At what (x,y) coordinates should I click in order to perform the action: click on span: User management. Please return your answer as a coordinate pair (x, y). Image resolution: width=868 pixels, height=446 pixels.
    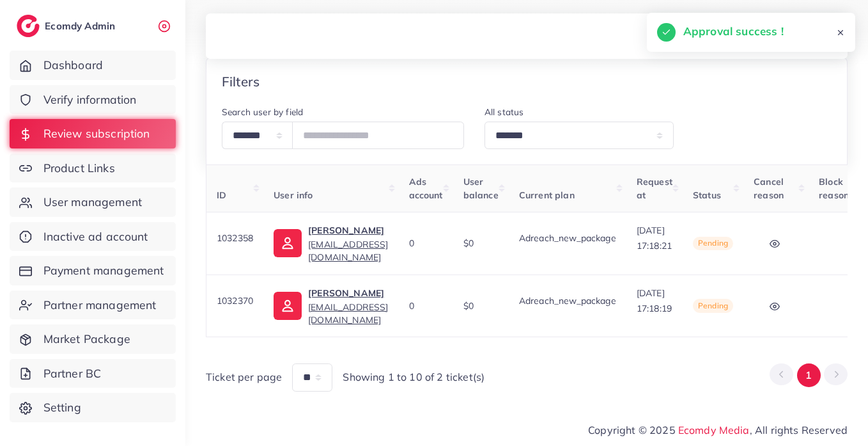
    Looking at the image, I should click on (93, 202).